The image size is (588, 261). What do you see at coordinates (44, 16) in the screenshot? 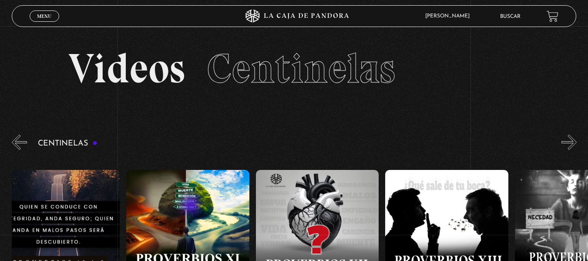
I see `span: Menu` at bounding box center [44, 16].